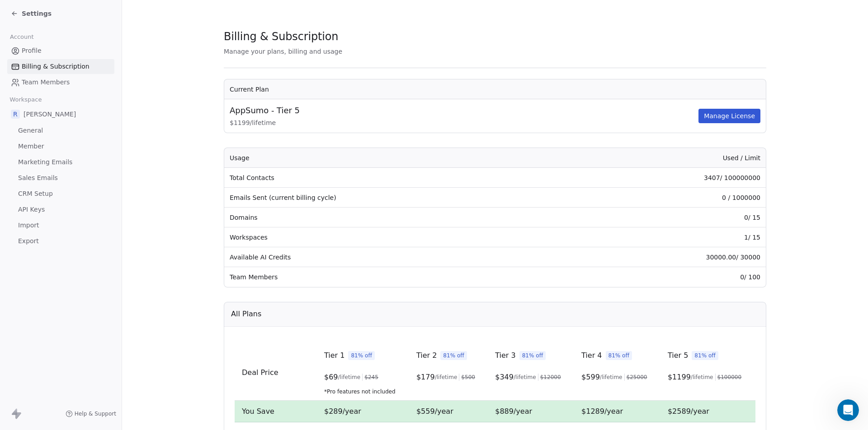  What do you see at coordinates (33, 12) in the screenshot?
I see `img: Profile image for Fin` at bounding box center [33, 12].